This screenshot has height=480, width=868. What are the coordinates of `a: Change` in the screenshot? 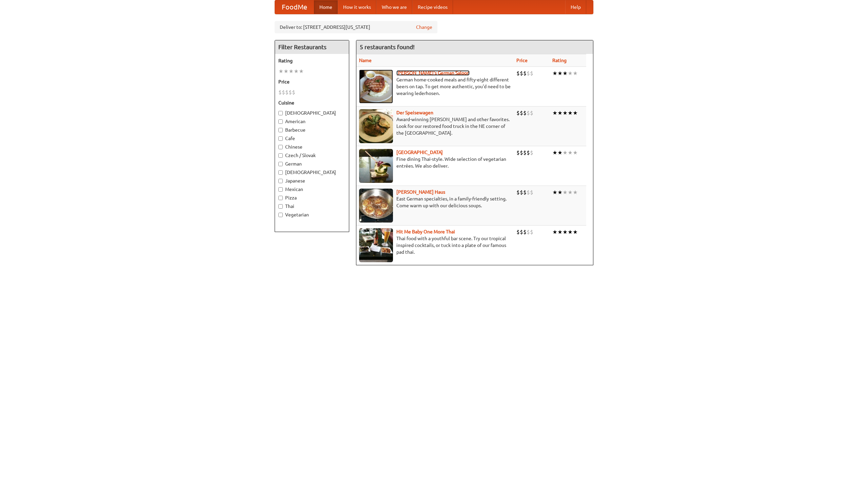 It's located at (424, 27).